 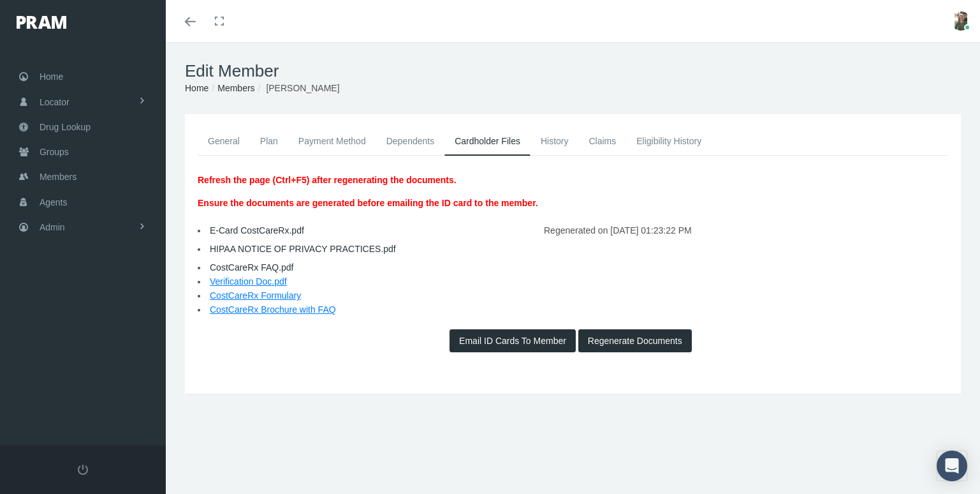 What do you see at coordinates (65, 127) in the screenshot?
I see `span: Drug Lookup` at bounding box center [65, 127].